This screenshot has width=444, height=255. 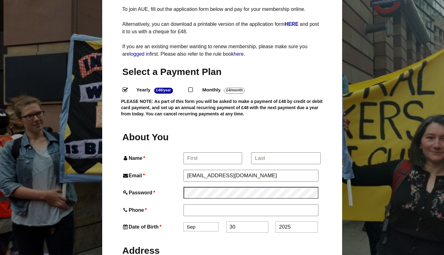 I want to click on a: here, so click(x=239, y=54).